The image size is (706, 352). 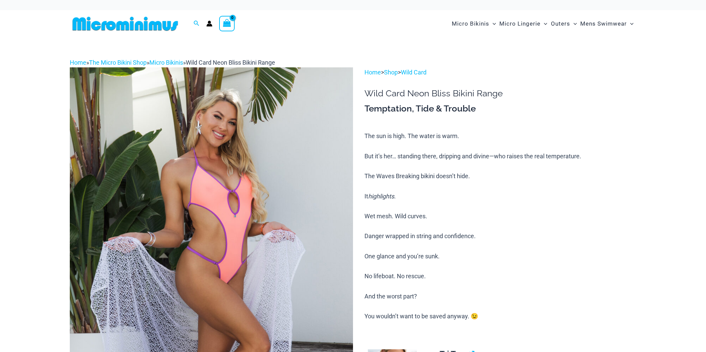 I want to click on a: Account icon link, so click(x=209, y=24).